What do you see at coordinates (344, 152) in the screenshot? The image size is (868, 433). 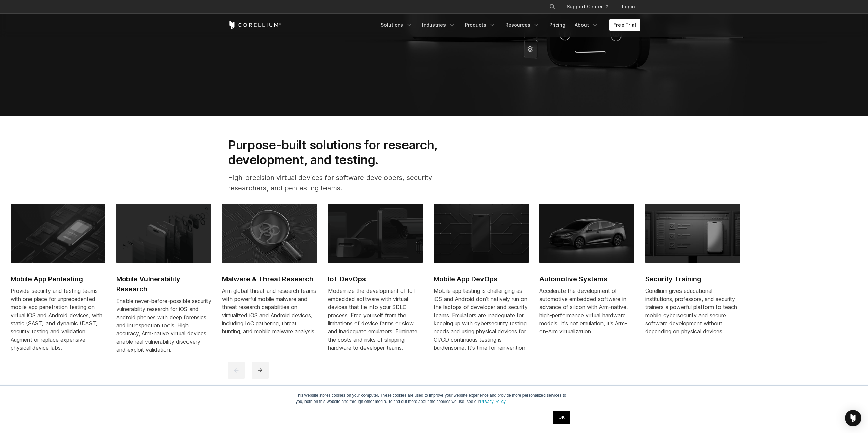 I see `h2: Purpose-built solutions for research, development, and testing.` at bounding box center [344, 152].